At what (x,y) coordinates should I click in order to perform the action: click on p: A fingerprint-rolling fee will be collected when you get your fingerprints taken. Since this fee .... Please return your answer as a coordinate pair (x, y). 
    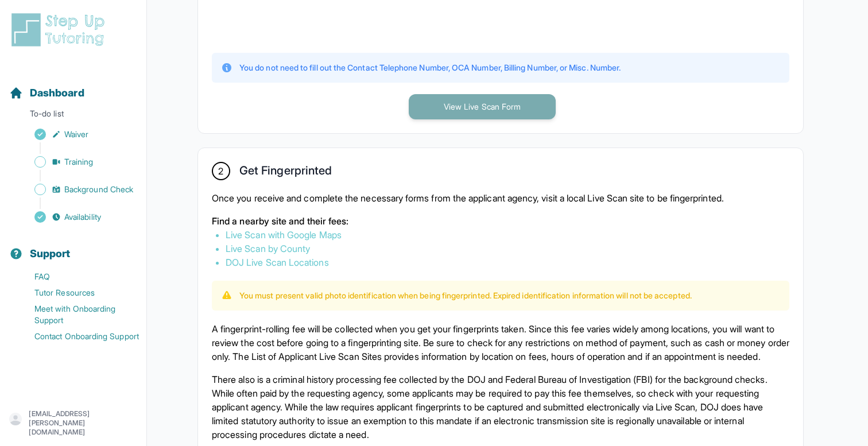
    Looking at the image, I should click on (501, 343).